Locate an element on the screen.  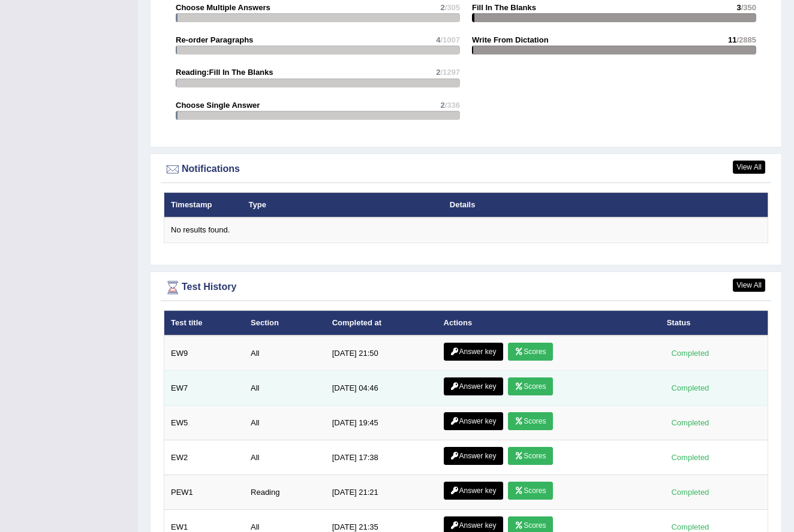
span: /336 is located at coordinates (452, 105).